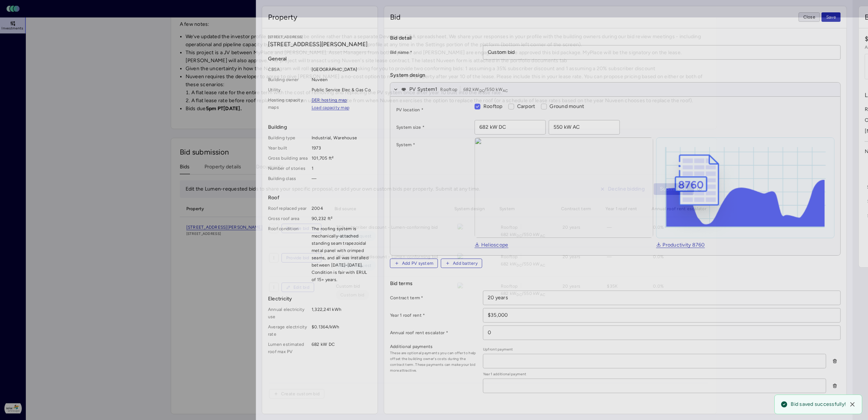  Describe the element at coordinates (510, 127) in the screenshot. I see `input: 1,000 kW DC` at that location.